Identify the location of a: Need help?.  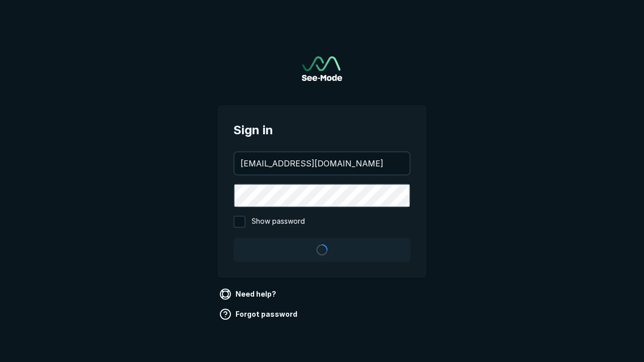
(248, 294).